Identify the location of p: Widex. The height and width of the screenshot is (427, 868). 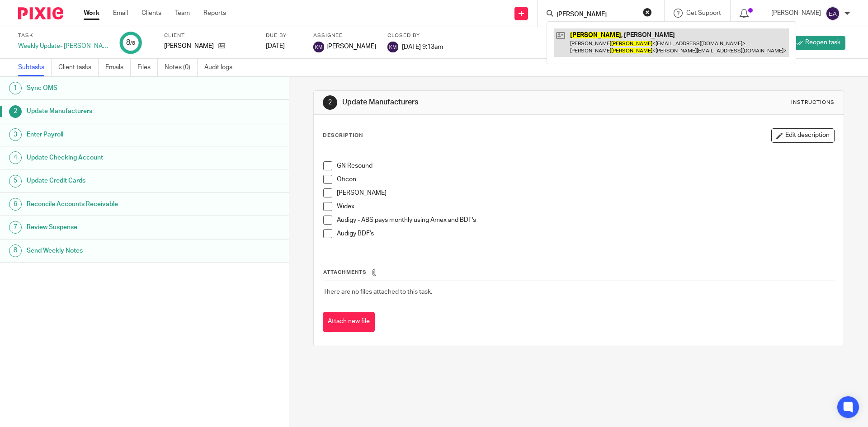
(585, 206).